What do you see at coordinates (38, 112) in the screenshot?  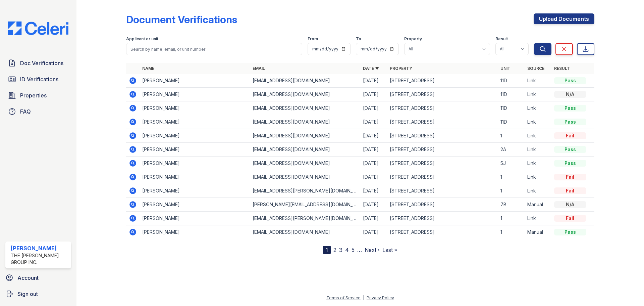 I see `a: FAQ` at bounding box center [38, 112].